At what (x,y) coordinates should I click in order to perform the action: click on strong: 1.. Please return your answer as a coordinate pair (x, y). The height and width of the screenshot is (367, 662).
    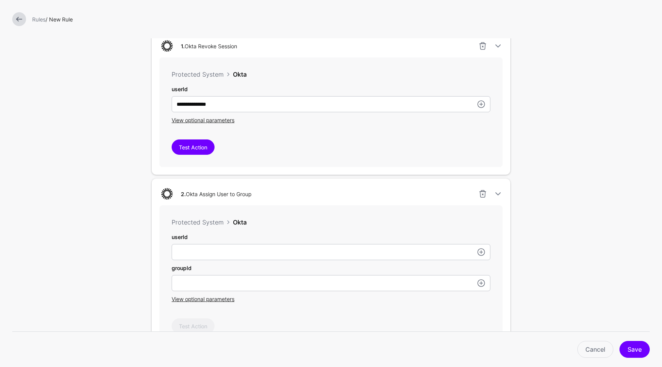
    Looking at the image, I should click on (183, 46).